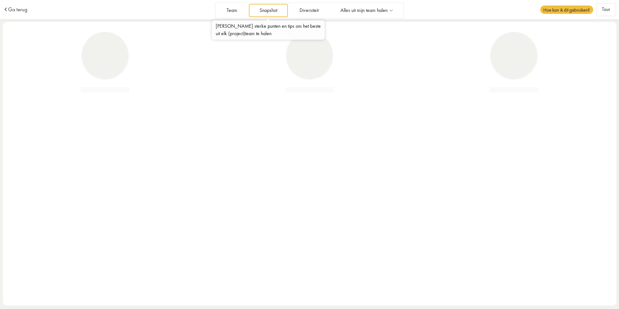  Describe the element at coordinates (364, 10) in the screenshot. I see `span: Alles uit mijn team halen` at that location.